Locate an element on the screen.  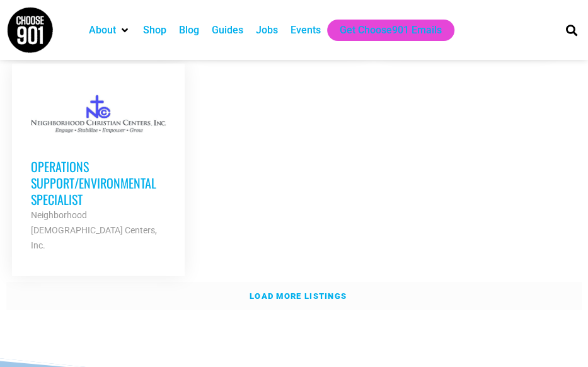
strong: Load more listings is located at coordinates (298, 296).